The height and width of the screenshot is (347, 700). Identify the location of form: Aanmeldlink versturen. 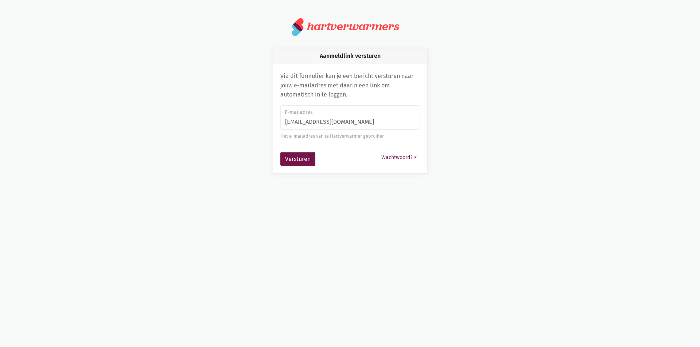
(350, 136).